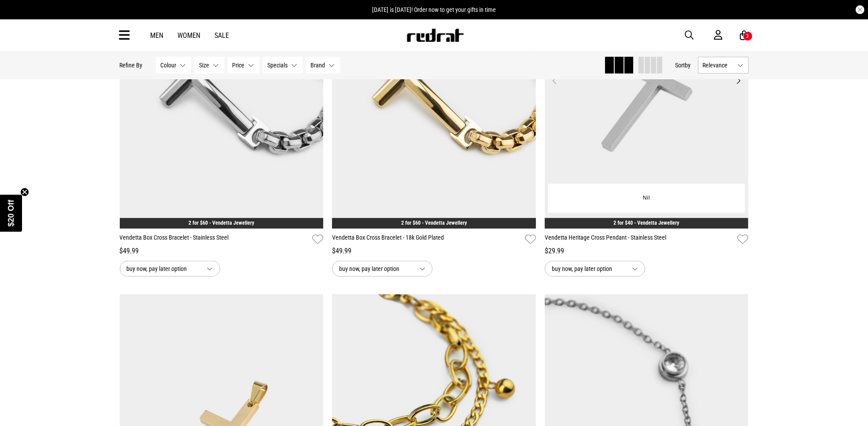  What do you see at coordinates (278, 65) in the screenshot?
I see `span: Specials` at bounding box center [278, 65].